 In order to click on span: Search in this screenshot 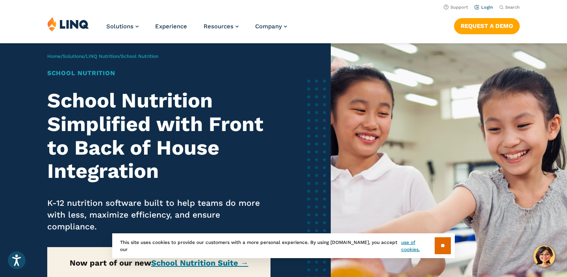, I will do `click(513, 7)`.